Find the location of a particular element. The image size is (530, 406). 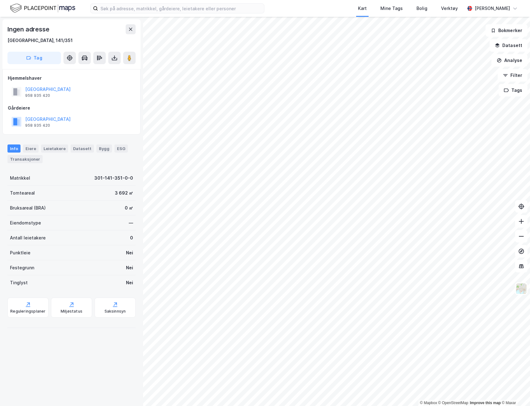

div: 0 is located at coordinates (132, 238).